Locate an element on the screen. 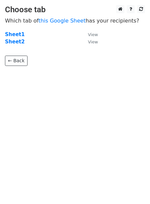  a: this Google Sheet is located at coordinates (62, 21).